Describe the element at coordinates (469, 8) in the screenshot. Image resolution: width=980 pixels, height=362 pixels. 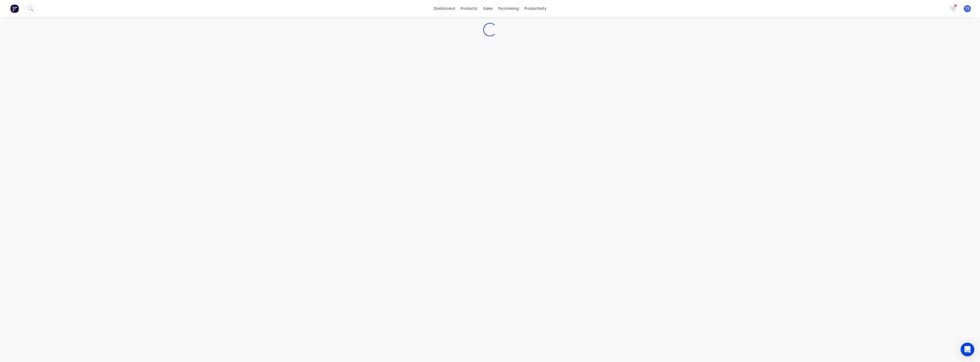
I see `div: products` at that location.